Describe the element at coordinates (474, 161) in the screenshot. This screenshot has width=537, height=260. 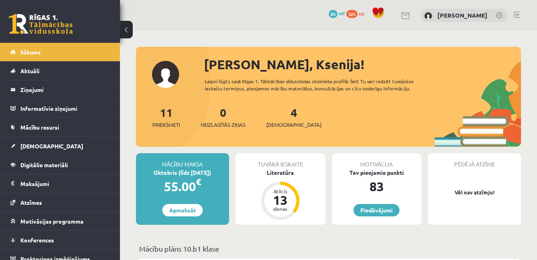
I see `div: Pēdējā atzīme` at that location.